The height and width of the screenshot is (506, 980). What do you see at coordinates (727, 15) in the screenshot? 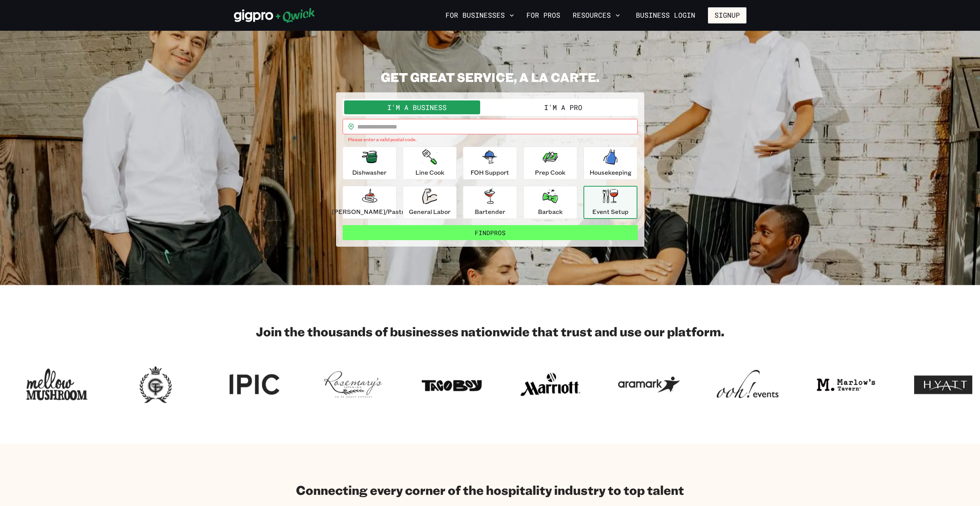
I see `button: Signup` at bounding box center [727, 15].